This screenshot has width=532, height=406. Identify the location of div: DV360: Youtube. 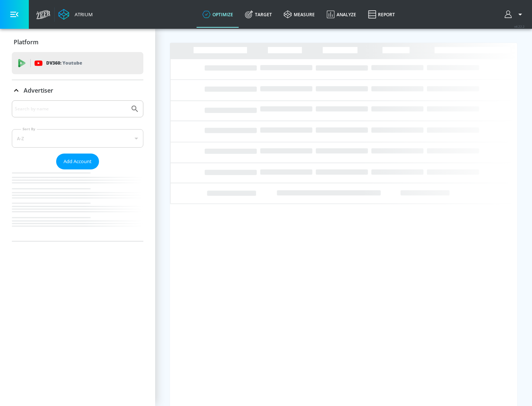
(78, 63).